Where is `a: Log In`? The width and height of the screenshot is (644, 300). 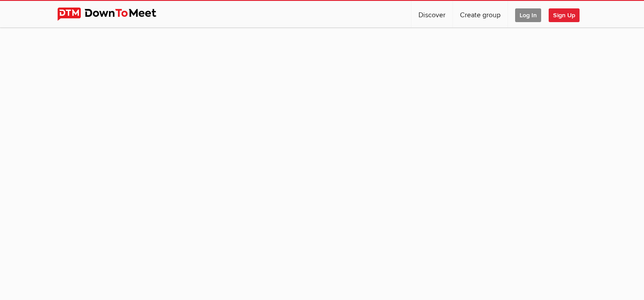
a: Log In is located at coordinates (528, 14).